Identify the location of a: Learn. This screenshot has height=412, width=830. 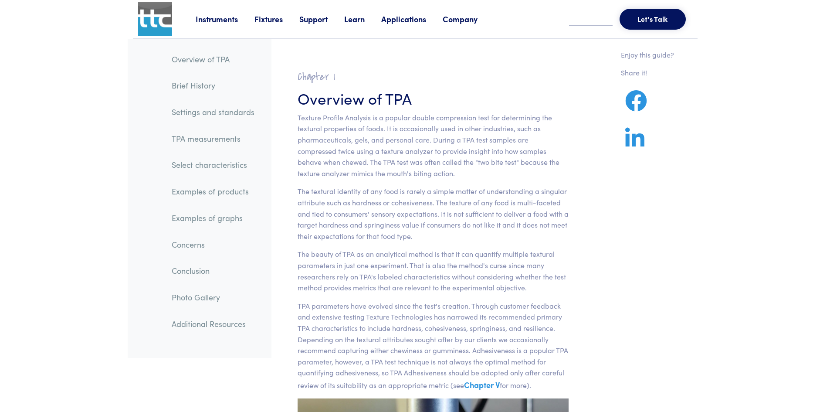
(363, 19).